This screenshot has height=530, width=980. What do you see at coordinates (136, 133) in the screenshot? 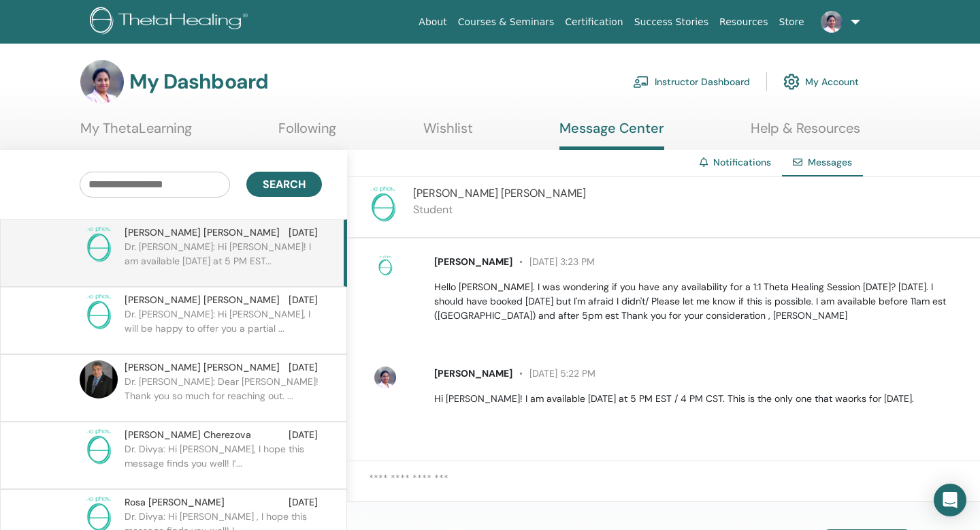
I see `a: My ThetaLearning` at bounding box center [136, 133].